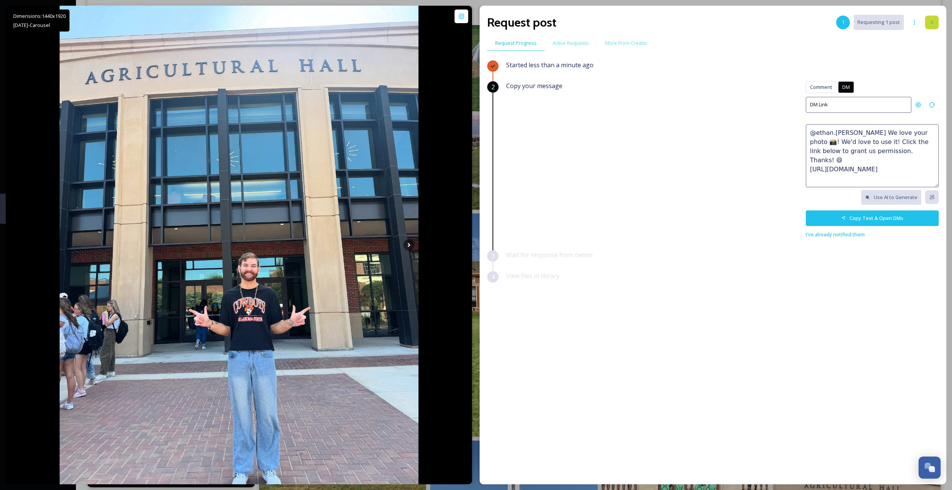 This screenshot has width=952, height=490. What do you see at coordinates (522, 22) in the screenshot?
I see `h2: Request post` at bounding box center [522, 22].